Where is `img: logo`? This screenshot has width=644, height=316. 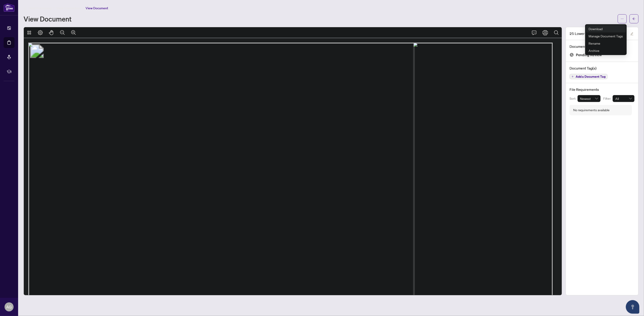
img: logo is located at coordinates (9, 8).